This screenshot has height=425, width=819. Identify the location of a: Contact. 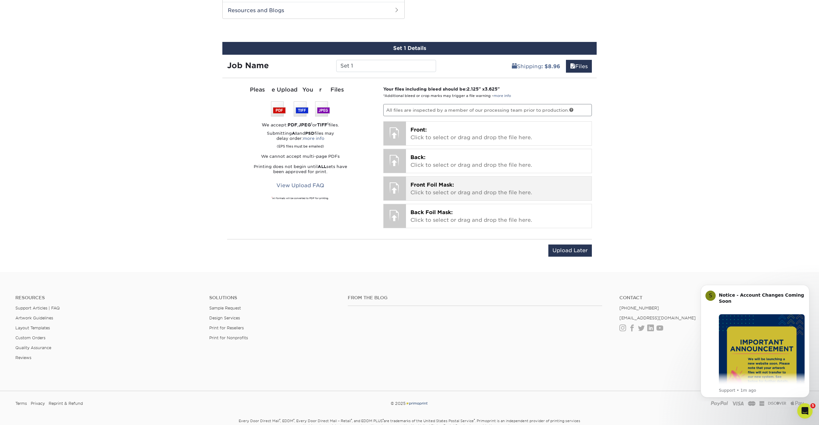
(712, 298).